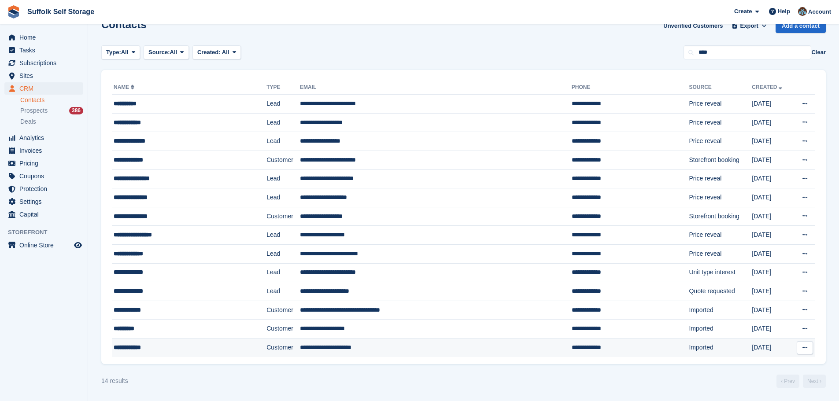 The image size is (839, 401). I want to click on span: Type:, so click(114, 52).